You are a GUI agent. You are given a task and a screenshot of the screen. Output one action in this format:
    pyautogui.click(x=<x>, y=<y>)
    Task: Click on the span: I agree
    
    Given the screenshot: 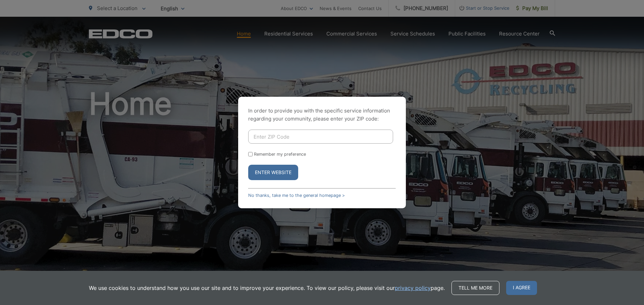 What is the action you would take?
    pyautogui.click(x=521, y=288)
    